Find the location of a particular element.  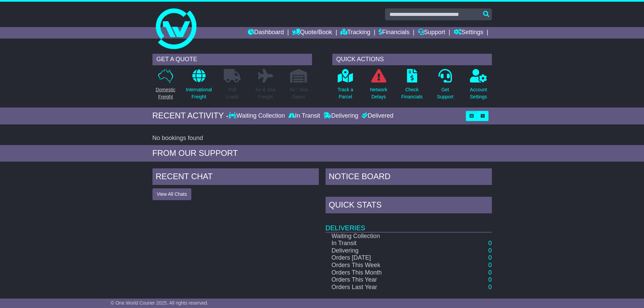

div: Waiting Collection is located at coordinates (257, 116).